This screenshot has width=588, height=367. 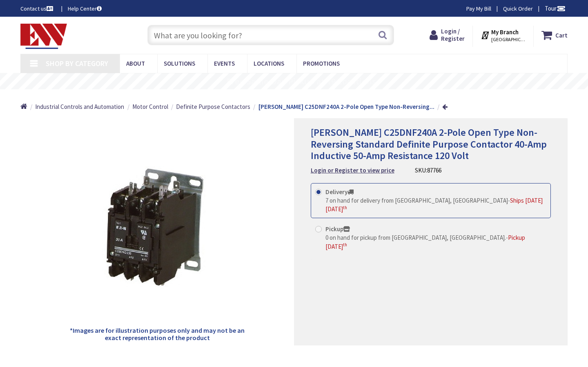 What do you see at coordinates (517, 9) in the screenshot?
I see `a: Quick Order` at bounding box center [517, 9].